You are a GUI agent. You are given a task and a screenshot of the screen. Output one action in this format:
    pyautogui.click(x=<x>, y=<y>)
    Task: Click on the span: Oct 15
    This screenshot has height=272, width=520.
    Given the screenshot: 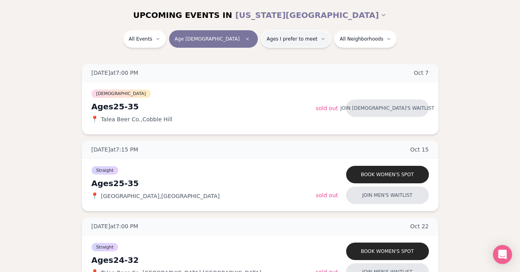 What is the action you would take?
    pyautogui.click(x=419, y=150)
    